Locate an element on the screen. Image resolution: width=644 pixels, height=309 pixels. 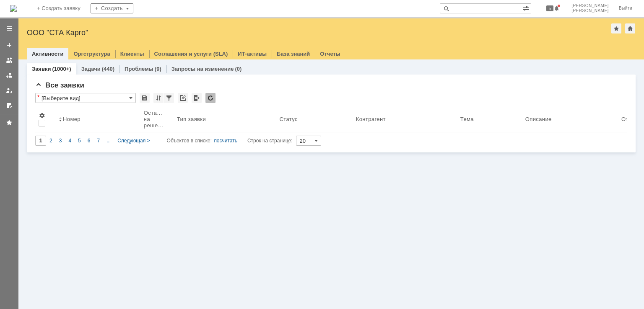
div: (9) is located at coordinates (158, 69).